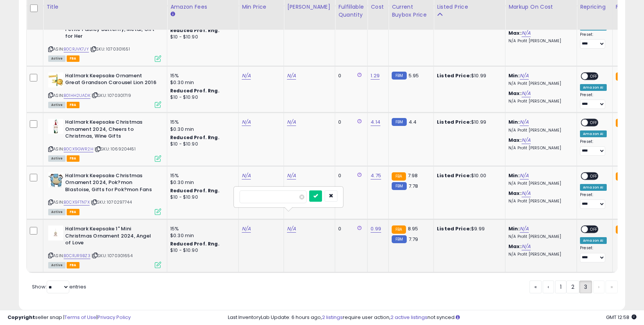  What do you see at coordinates (111, 130) in the screenshot?
I see `b: Hallmark Keepsake Christmas Ornament 2024, Cheers to Christmas, Wine Gifts` at bounding box center [111, 130].